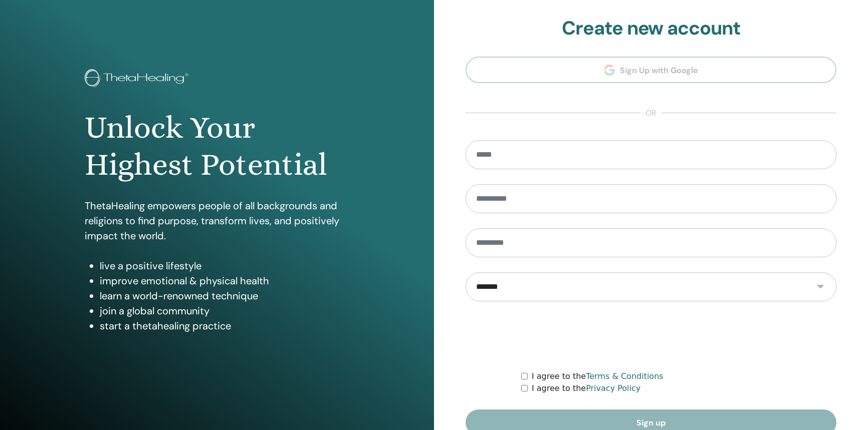  Describe the element at coordinates (625, 376) in the screenshot. I see `a: Terms & Conditions` at that location.